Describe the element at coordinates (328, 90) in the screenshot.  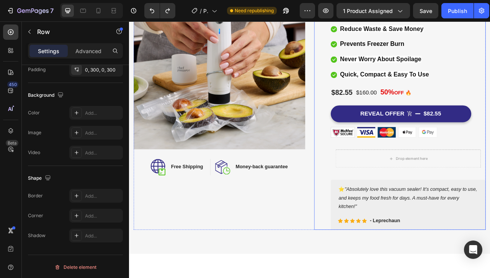
I see `strong: 50%` at that location.